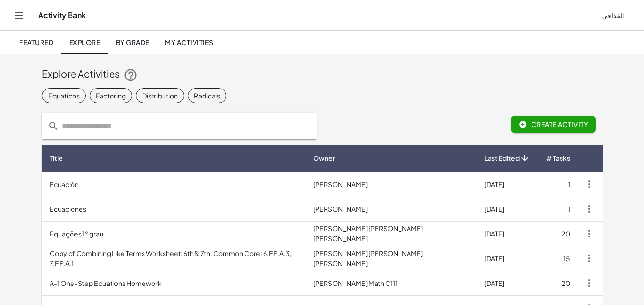  I want to click on button: Create Activity, so click(554, 124).